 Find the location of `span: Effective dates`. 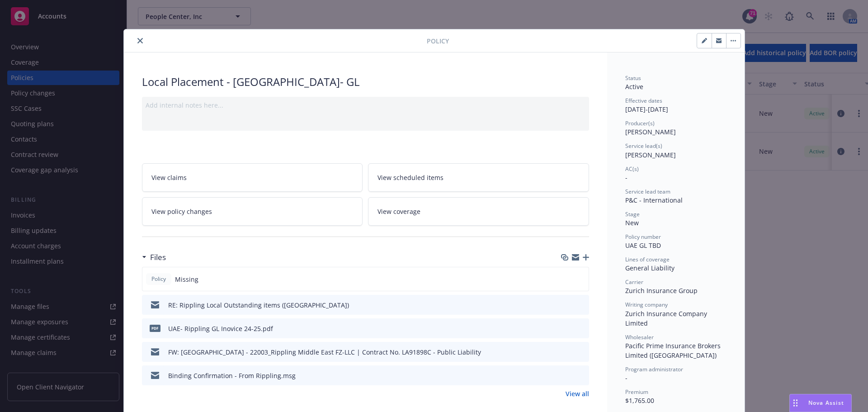

span: Effective dates is located at coordinates (644, 100).